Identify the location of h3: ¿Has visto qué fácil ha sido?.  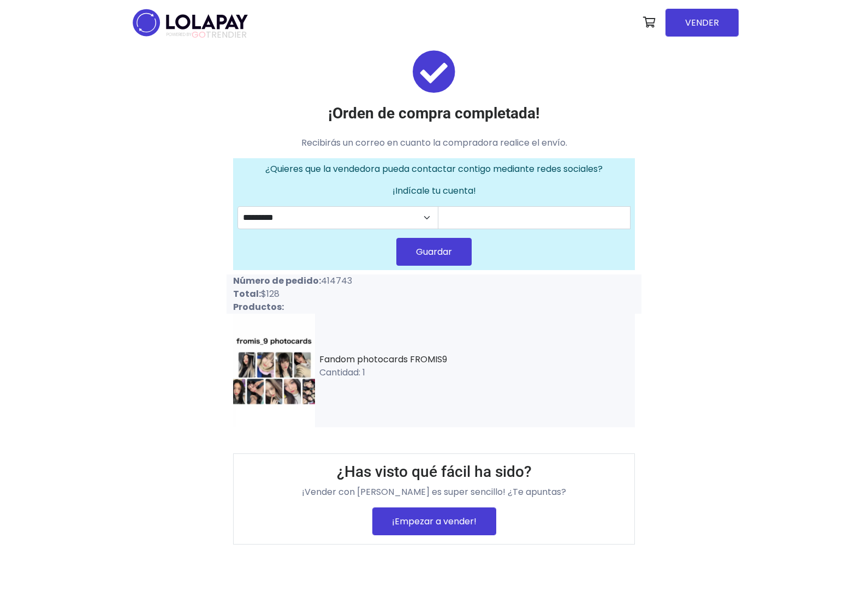
(434, 472).